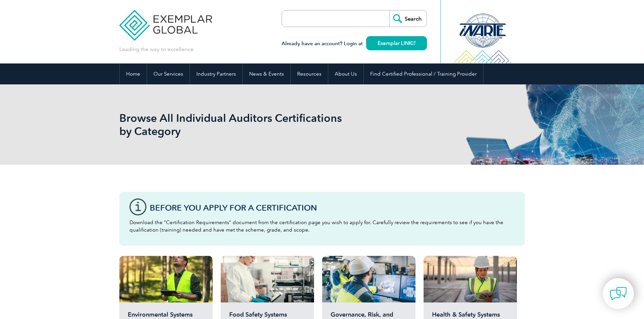 Image resolution: width=644 pixels, height=319 pixels. What do you see at coordinates (168, 74) in the screenshot?
I see `a: Our Services` at bounding box center [168, 74].